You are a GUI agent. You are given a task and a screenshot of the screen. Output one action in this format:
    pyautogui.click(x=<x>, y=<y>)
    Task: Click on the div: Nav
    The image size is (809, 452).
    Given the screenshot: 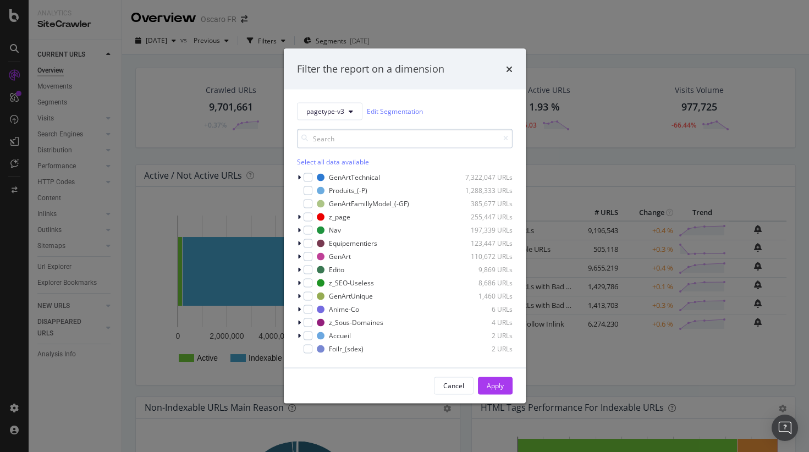 What is the action you would take?
    pyautogui.click(x=335, y=230)
    